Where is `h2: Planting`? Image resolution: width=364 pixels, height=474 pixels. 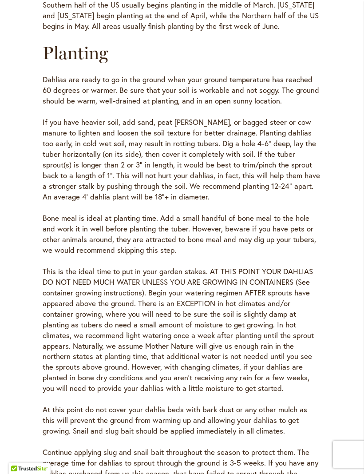
h2: Planting is located at coordinates (182, 53).